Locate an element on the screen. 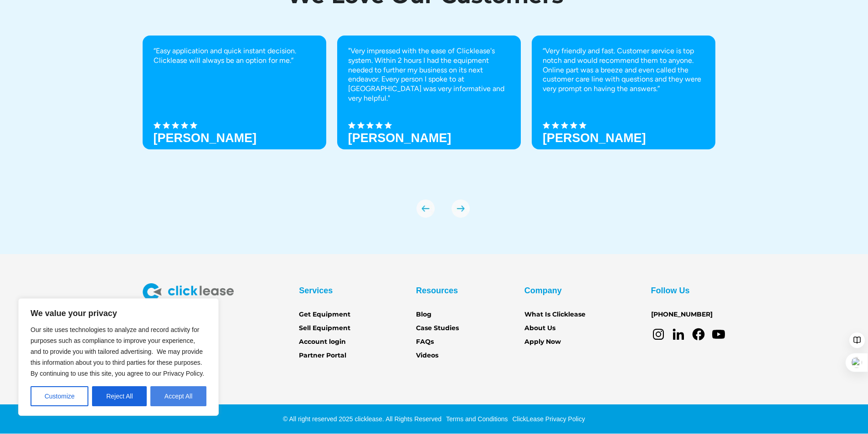 The image size is (868, 434). div: next slide is located at coordinates (460, 208).